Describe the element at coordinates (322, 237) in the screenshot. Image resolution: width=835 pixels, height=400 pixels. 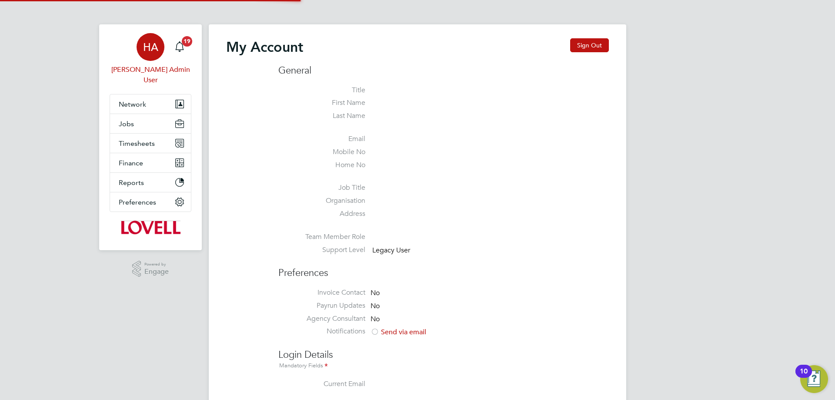
I see `label: Team Member Role` at that location.